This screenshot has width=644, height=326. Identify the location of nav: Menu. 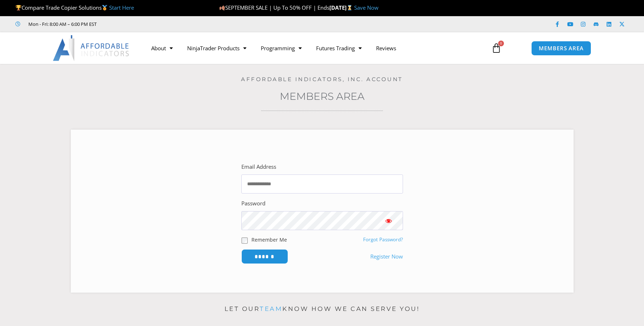
(314, 48).